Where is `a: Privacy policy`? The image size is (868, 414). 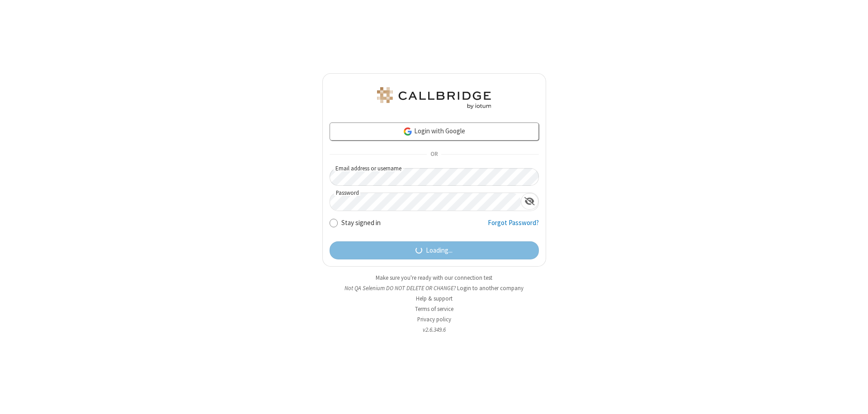
a: Privacy policy is located at coordinates (434, 319).